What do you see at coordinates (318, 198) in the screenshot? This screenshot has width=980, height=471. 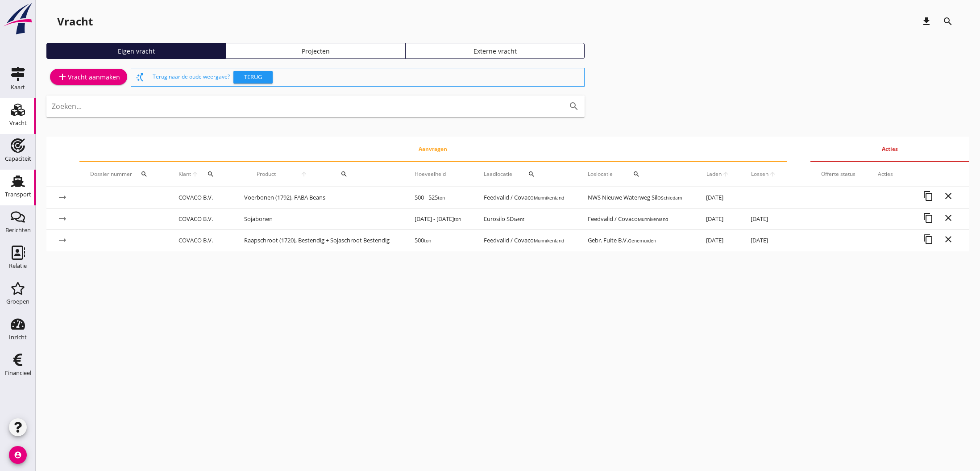 I see `td: Voerbonen (1792), FABA Beans` at bounding box center [318, 198].